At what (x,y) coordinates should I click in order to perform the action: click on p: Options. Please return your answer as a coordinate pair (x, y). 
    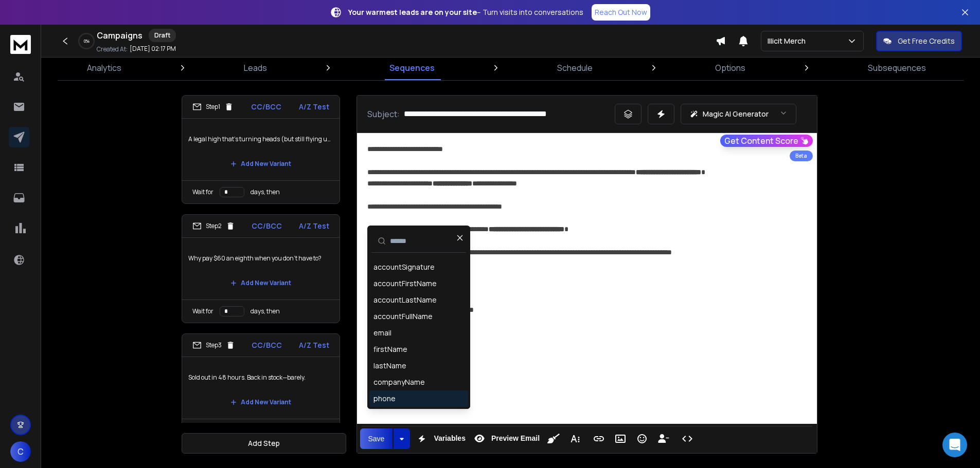
    Looking at the image, I should click on (730, 68).